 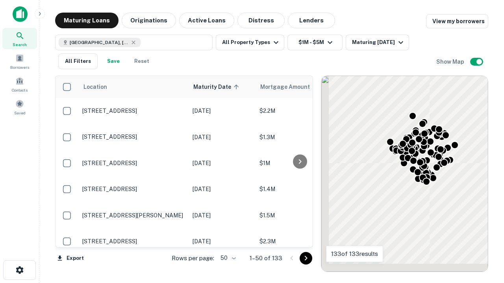 What do you see at coordinates (299, 111) in the screenshot?
I see `p: $2.2M` at bounding box center [299, 111].